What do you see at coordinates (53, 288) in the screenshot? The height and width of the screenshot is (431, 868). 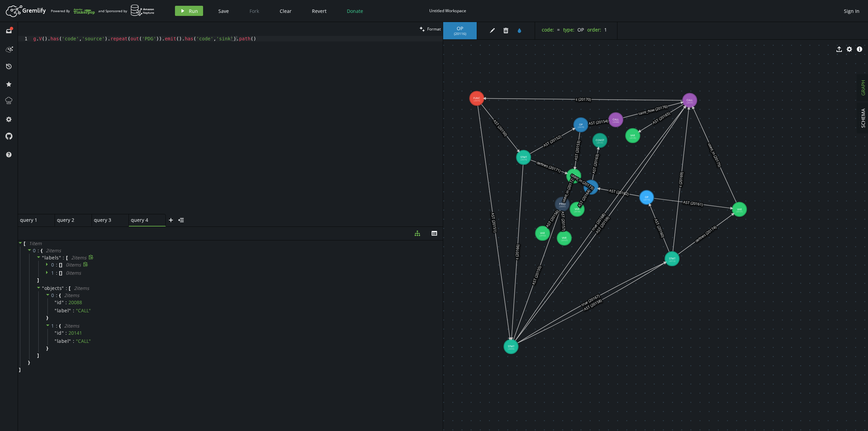 I see `span: objects` at bounding box center [53, 288].